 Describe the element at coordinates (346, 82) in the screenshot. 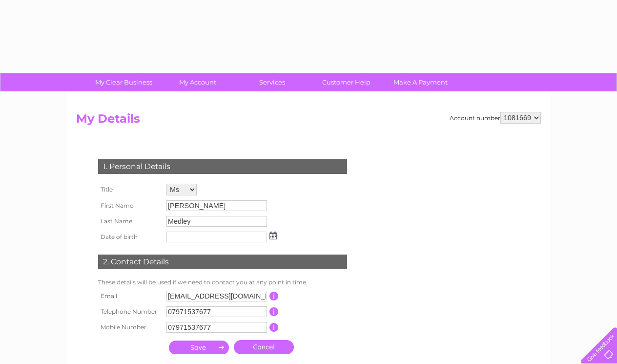

I see `a: Customer Help` at that location.